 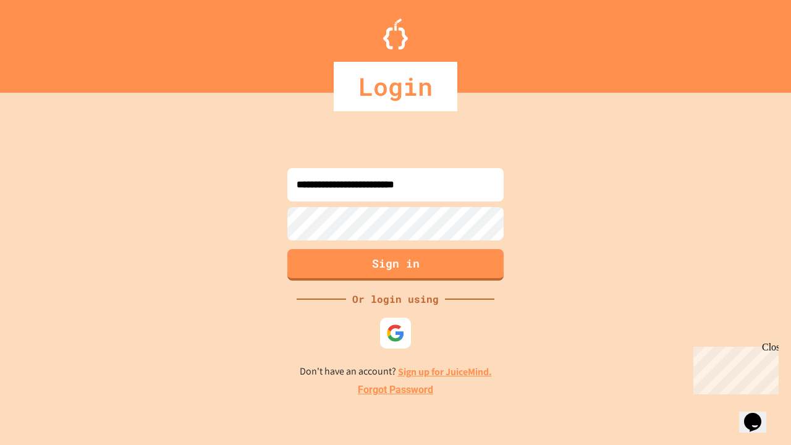 What do you see at coordinates (396, 390) in the screenshot?
I see `a: Forgot Password` at bounding box center [396, 390].